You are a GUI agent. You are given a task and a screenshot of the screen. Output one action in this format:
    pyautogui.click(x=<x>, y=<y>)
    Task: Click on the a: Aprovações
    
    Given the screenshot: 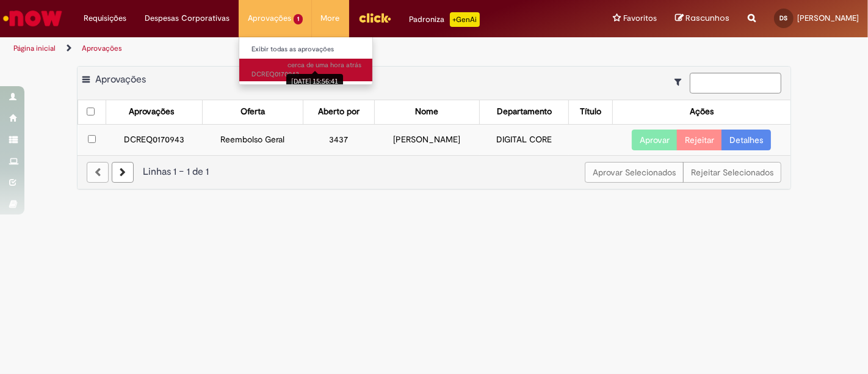 What is the action you would take?
    pyautogui.click(x=101, y=48)
    